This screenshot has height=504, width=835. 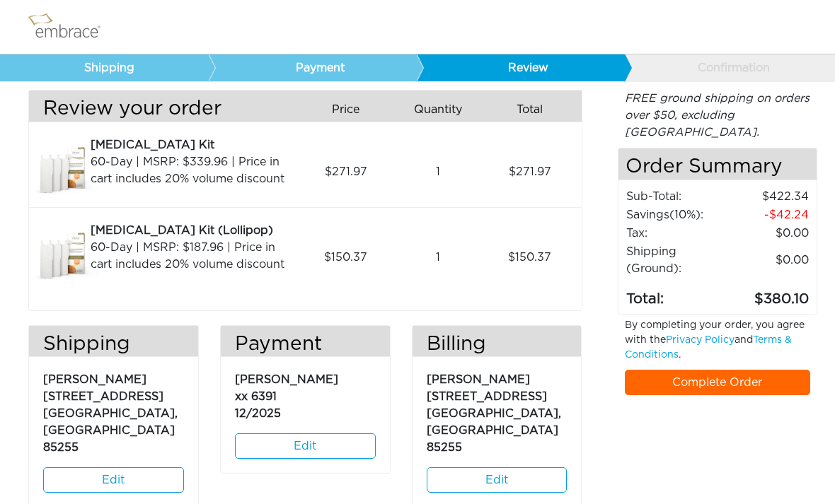 I want to click on span: xx 6391, so click(x=255, y=397).